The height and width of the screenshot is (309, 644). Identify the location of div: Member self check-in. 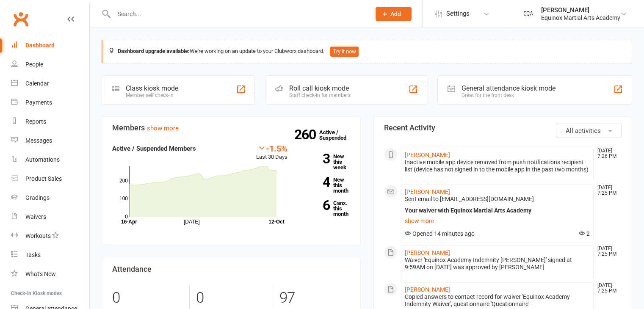
(152, 96).